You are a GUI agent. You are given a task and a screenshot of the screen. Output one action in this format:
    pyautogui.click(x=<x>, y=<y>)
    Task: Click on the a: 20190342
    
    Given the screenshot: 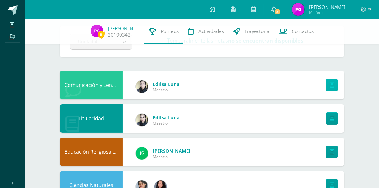 What is the action you would take?
    pyautogui.click(x=119, y=35)
    